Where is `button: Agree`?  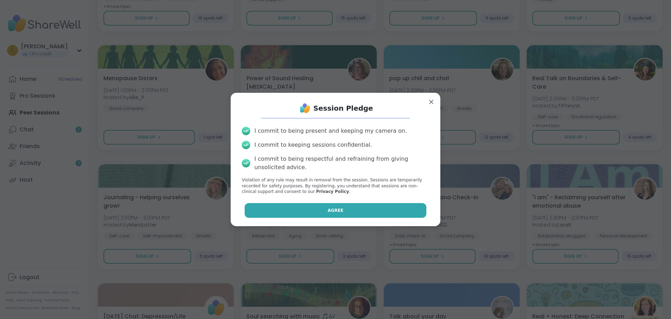 button: Agree is located at coordinates (336, 210).